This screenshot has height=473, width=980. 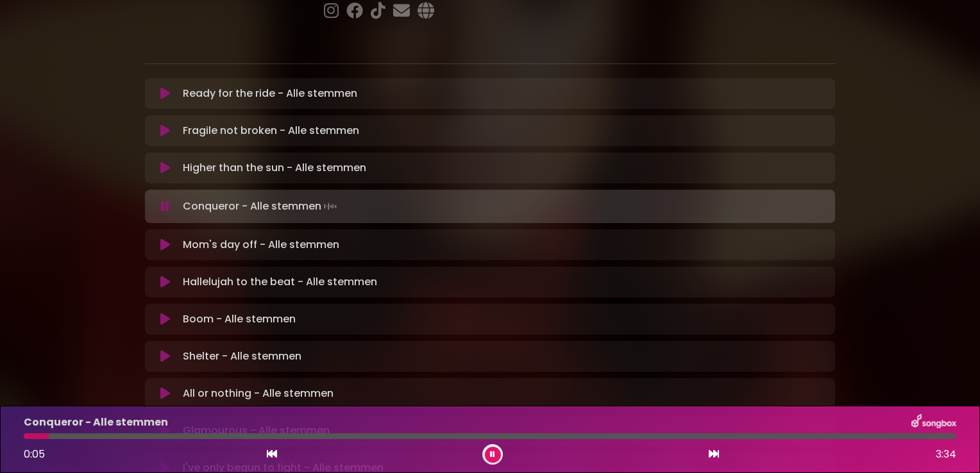 I want to click on img: songbox-logo-white.png, so click(x=933, y=422).